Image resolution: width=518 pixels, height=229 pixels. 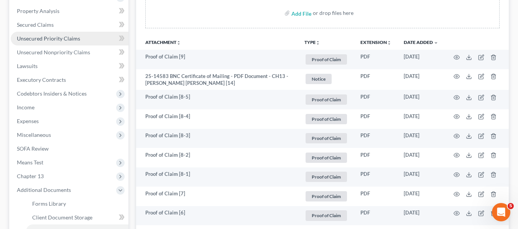 What do you see at coordinates (44, 190) in the screenshot?
I see `span: Additional Documents` at bounding box center [44, 190].